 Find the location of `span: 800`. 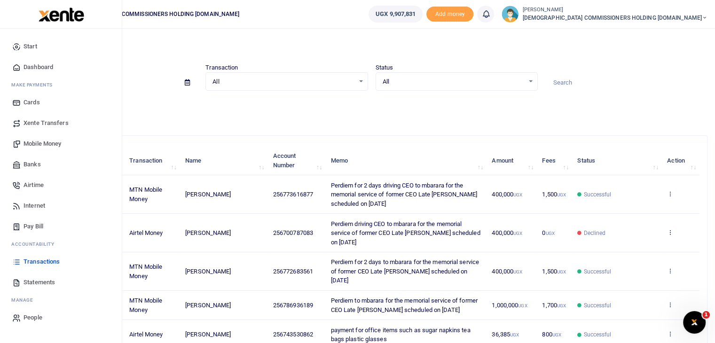

span: 800 is located at coordinates (551, 334).